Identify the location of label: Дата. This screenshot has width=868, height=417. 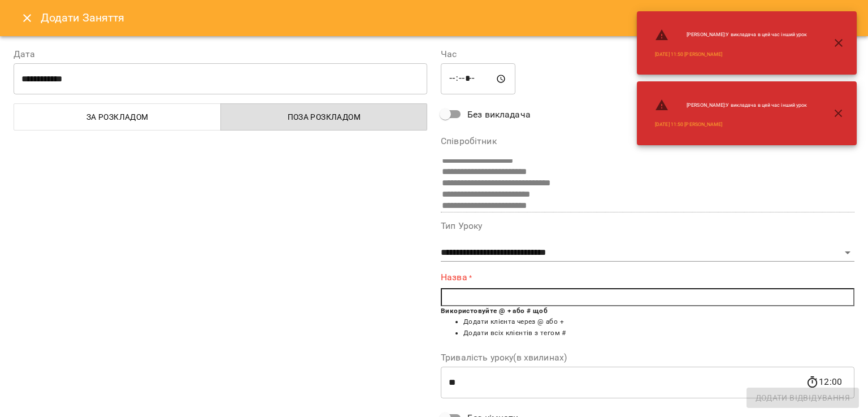
(220, 54).